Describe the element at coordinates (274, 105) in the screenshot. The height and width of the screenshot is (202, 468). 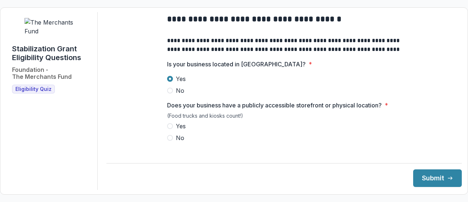
I see `p: Does your business have a publicly accessible storefront or physical location?` at that location.